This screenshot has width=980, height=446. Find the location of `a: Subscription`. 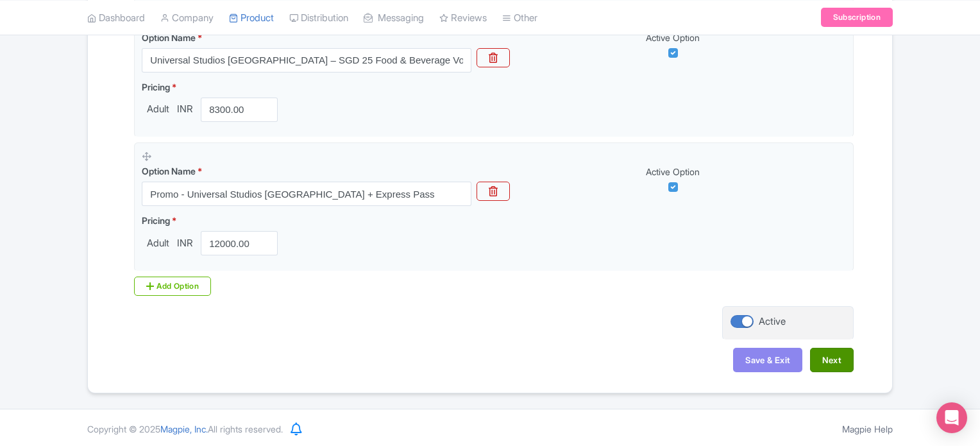

a: Subscription is located at coordinates (857, 17).